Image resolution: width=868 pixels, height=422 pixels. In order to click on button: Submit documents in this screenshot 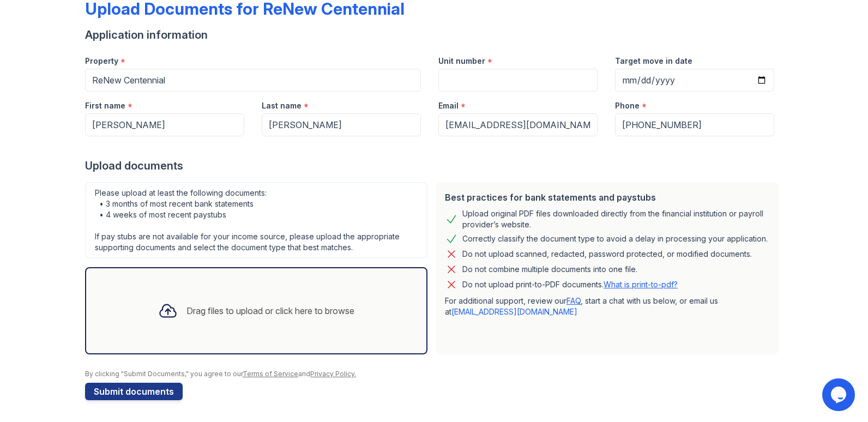, I will do `click(134, 392)`.